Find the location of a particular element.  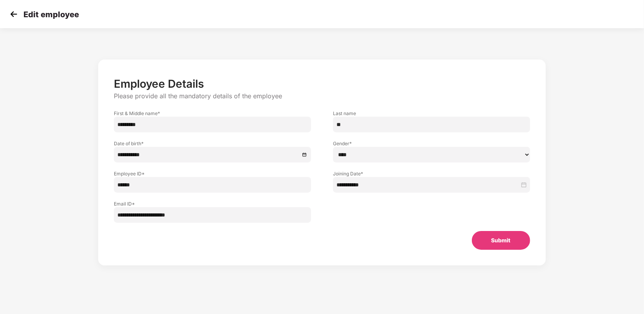

label: Email ID is located at coordinates (212, 204).